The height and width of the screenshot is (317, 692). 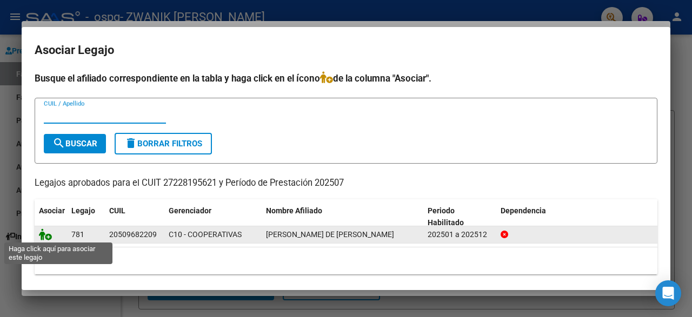 What do you see at coordinates (135, 217) in the screenshot?
I see `datatable-header-cell: CUIL` at bounding box center [135, 217].